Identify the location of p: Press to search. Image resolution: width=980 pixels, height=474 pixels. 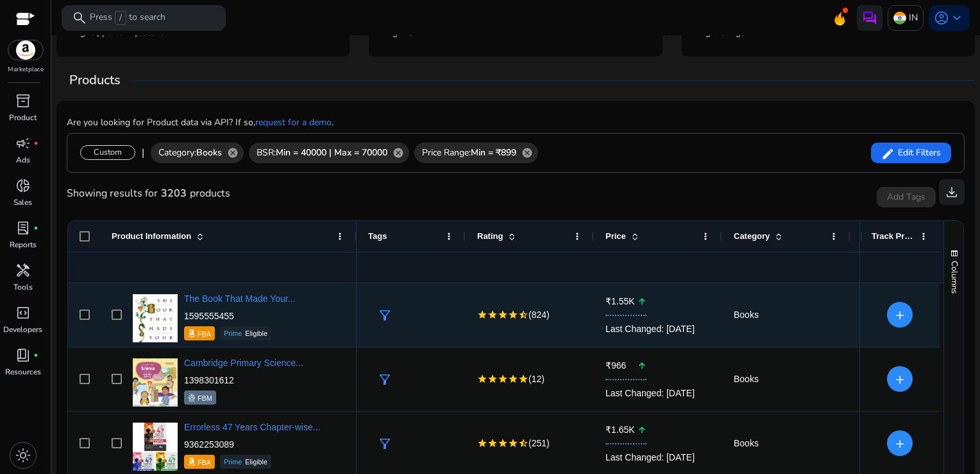
(128, 18).